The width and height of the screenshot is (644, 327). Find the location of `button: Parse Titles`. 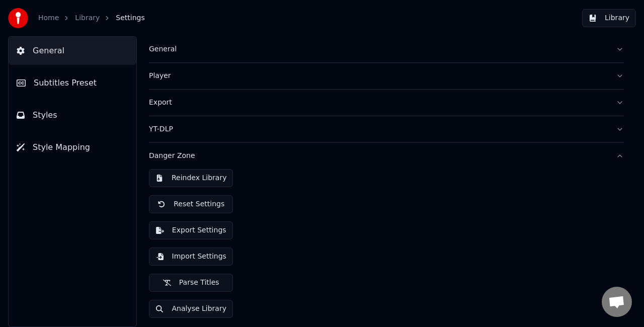

button: Parse Titles is located at coordinates (191, 282).